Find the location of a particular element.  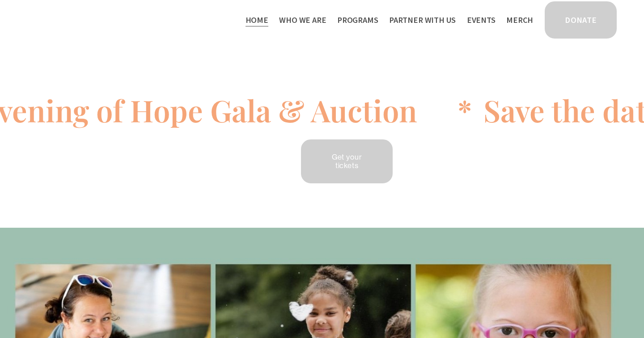

a: Events is located at coordinates (481, 20).